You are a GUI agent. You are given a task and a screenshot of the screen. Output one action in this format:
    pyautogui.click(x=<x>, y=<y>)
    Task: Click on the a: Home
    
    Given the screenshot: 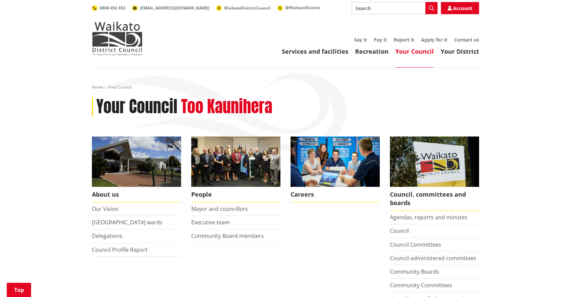 What is the action you would take?
    pyautogui.click(x=98, y=87)
    